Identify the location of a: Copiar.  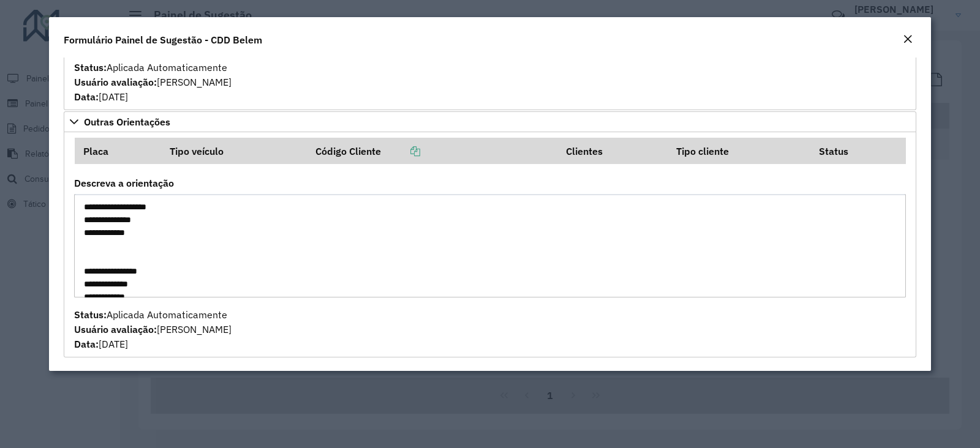
(401, 151).